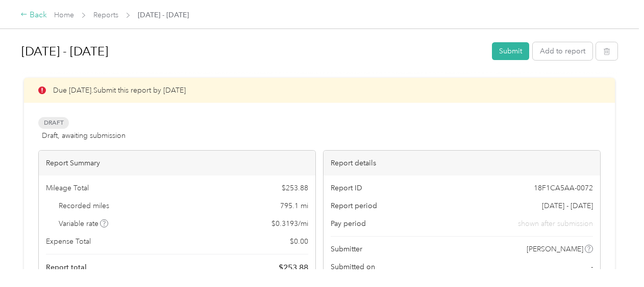  I want to click on span: Submitter, so click(347, 249).